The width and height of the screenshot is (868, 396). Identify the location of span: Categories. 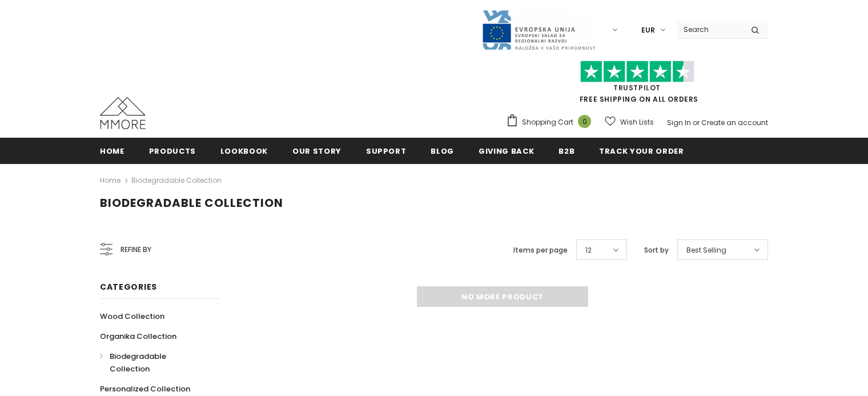
(128, 287).